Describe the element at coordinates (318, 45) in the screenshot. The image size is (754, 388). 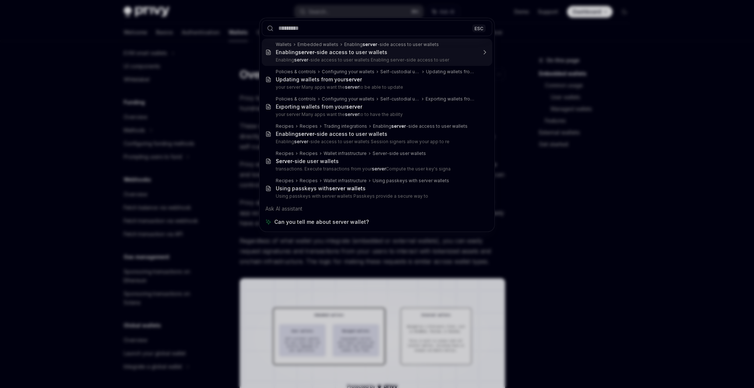
I see `div: Embedded wallets` at that location.